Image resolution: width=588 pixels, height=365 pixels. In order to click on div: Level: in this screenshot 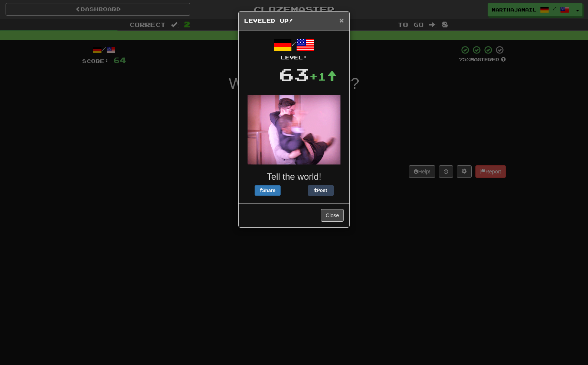, I will do `click(294, 57)`.